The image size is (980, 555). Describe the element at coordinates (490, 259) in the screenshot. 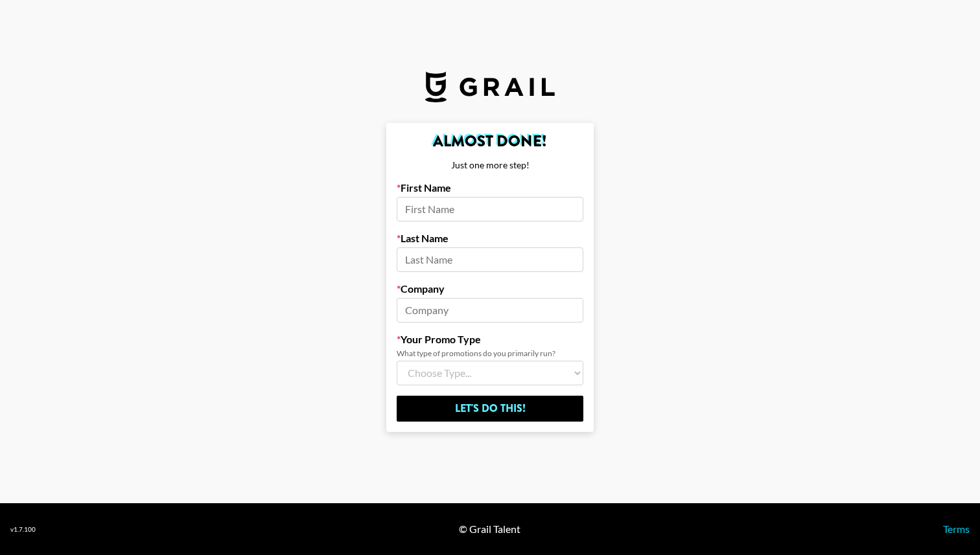

I see `input: Last Name` at that location.